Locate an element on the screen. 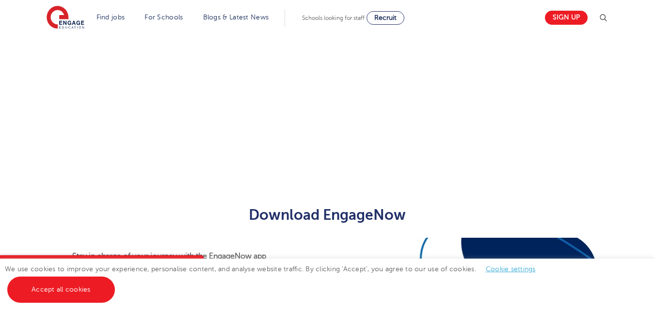  span: Recruit is located at coordinates (385, 17).